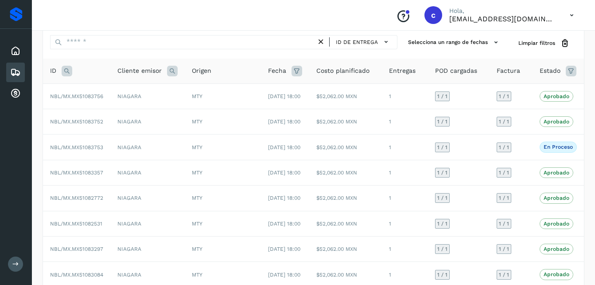  I want to click on div: Cuentas por cobrar, so click(16, 94).